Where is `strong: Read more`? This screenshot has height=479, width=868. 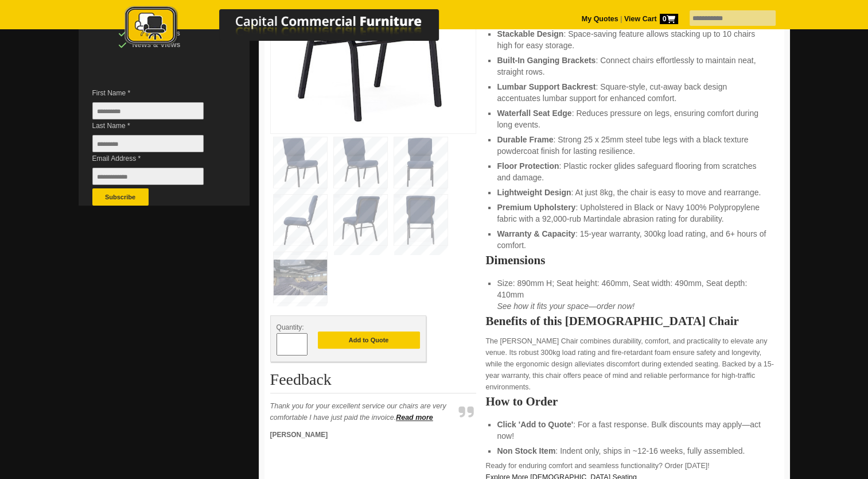
strong: Read more is located at coordinates (414, 417).